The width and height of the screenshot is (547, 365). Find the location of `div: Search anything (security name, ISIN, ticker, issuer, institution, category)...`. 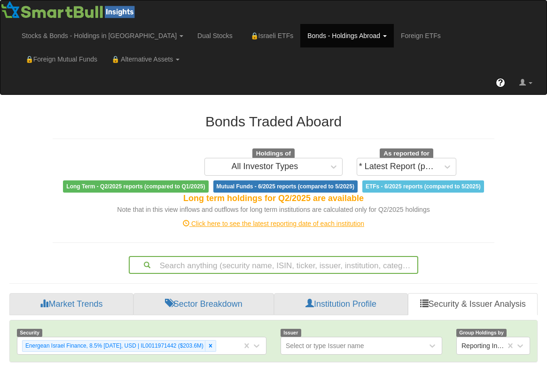

div: Search anything (security name, ISIN, ticker, issuer, institution, category)... is located at coordinates (274, 265).